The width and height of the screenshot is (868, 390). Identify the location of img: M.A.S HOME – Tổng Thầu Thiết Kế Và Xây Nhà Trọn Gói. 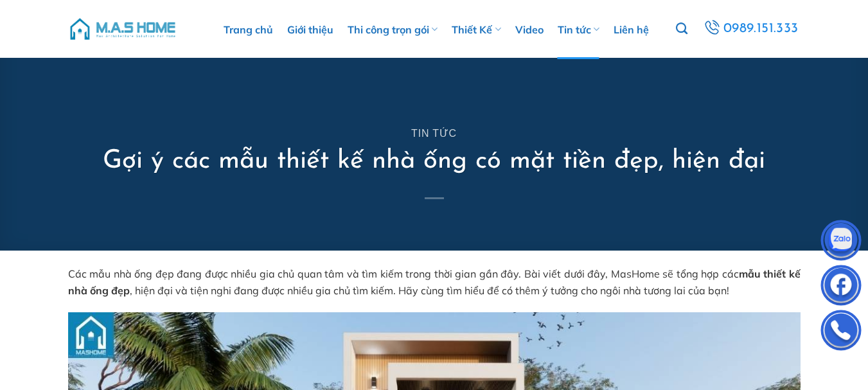
(123, 29).